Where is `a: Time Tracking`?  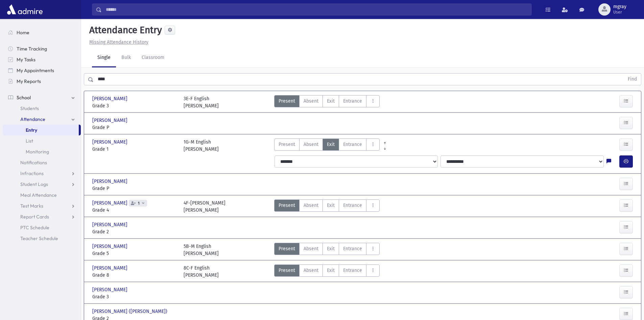
a: Time Tracking is located at coordinates (42, 49).